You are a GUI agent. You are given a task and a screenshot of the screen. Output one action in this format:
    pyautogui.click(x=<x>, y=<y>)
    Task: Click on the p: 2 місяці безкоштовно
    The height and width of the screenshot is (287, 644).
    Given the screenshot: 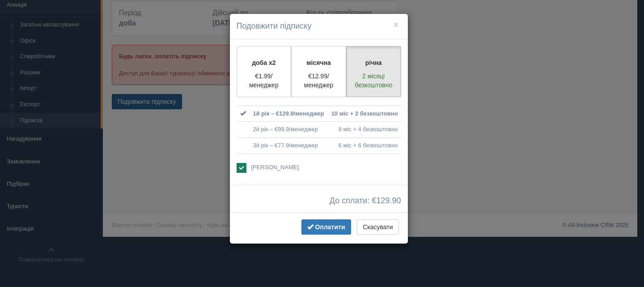 What is the action you would take?
    pyautogui.click(x=373, y=80)
    